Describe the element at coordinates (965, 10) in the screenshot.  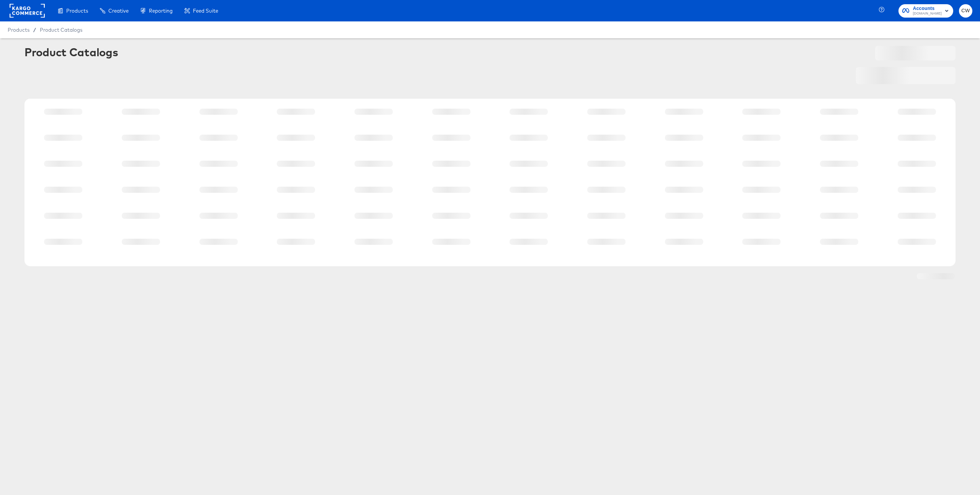
I see `button: CW` at that location.